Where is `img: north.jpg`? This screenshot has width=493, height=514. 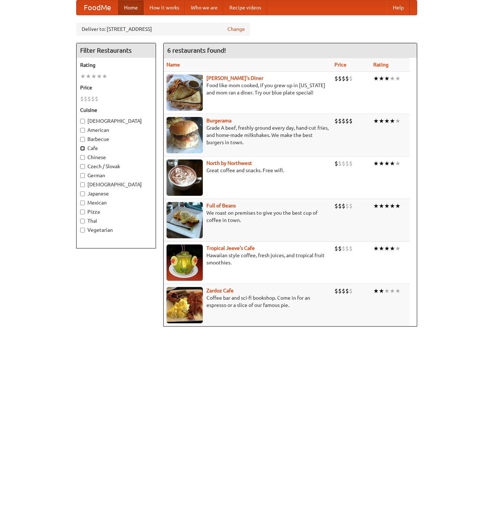 img: north.jpg is located at coordinates (185, 178).